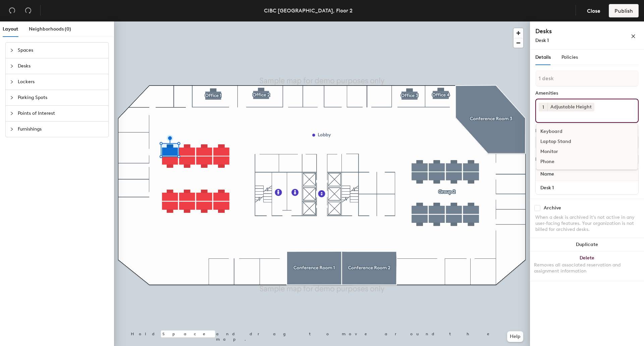 The image size is (644, 346). I want to click on span: Points of Interest, so click(61, 113).